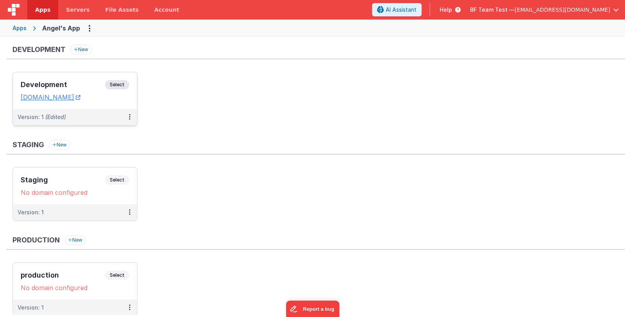  What do you see at coordinates (78, 10) in the screenshot?
I see `span: Servers` at bounding box center [78, 10].